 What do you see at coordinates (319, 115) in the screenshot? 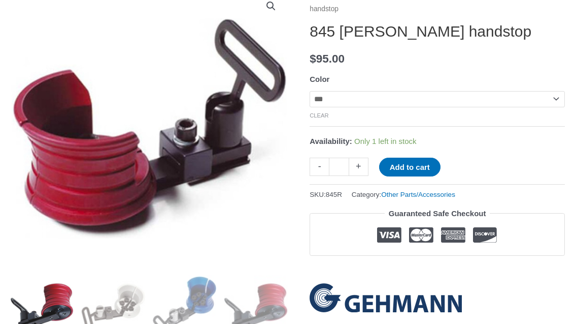
I see `a: Clear options` at bounding box center [319, 115].